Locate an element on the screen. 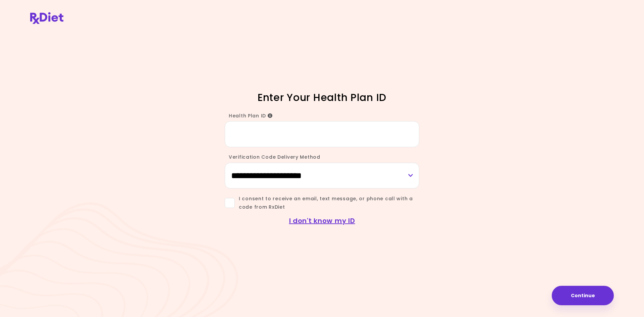  i: Info is located at coordinates (270, 116).